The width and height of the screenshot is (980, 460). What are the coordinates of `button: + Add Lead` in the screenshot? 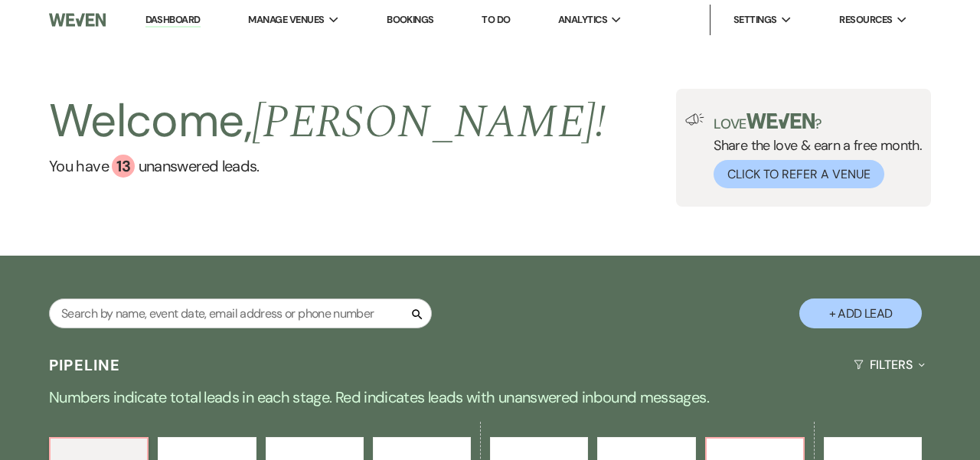 It's located at (861, 313).